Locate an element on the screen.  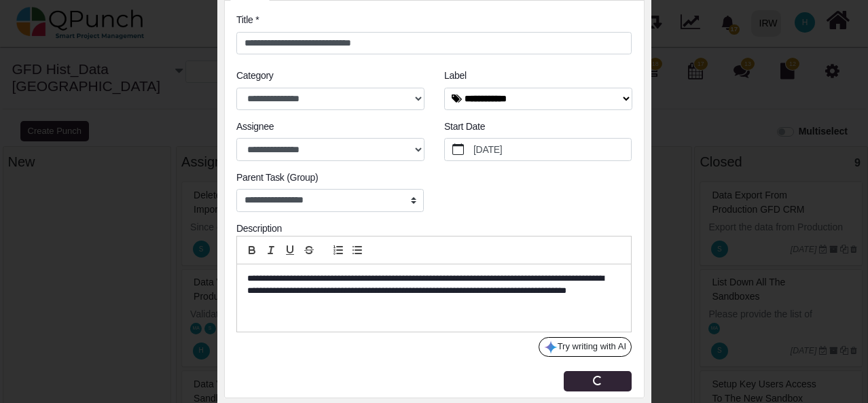
legend: Parent Task (Group) is located at coordinates (330, 179).